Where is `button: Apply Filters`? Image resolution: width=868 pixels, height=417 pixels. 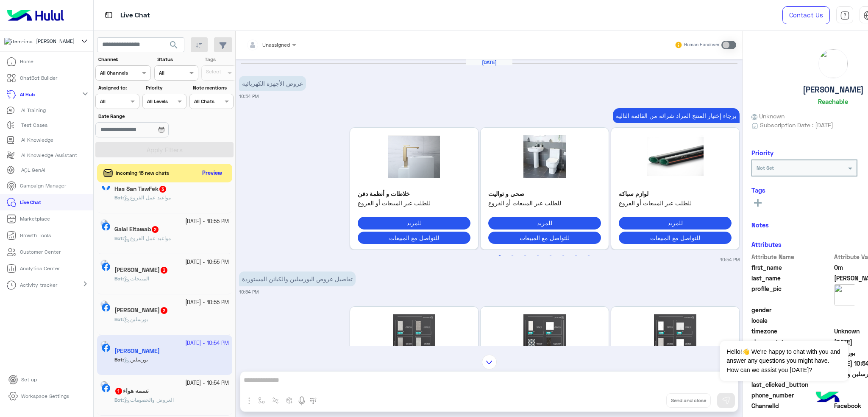
button: Apply Filters is located at coordinates (164, 150).